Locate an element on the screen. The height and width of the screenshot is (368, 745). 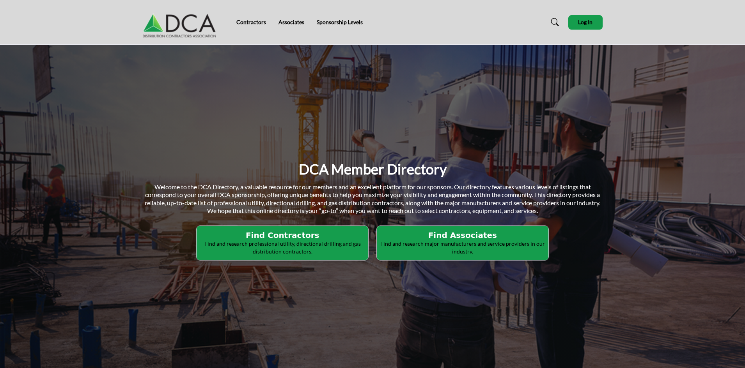
a: Sponsorship Levels is located at coordinates (340, 22).